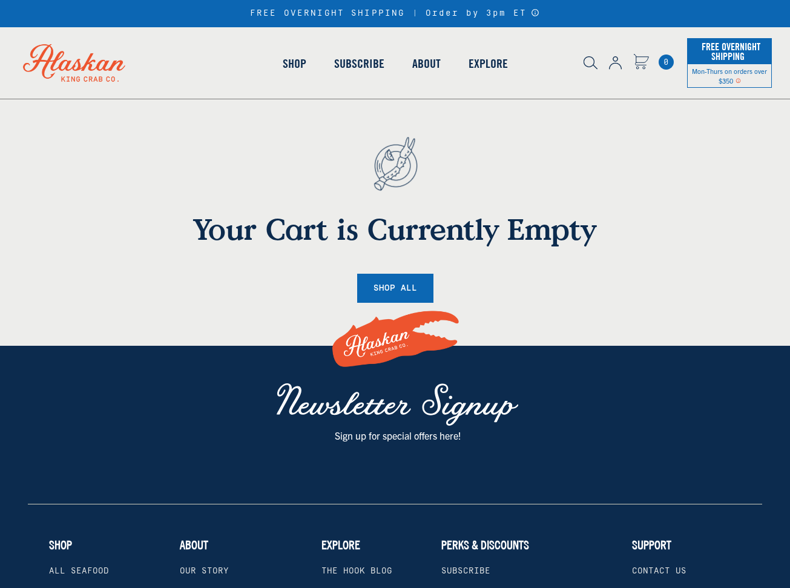  Describe the element at coordinates (194, 545) in the screenshot. I see `p: About` at that location.